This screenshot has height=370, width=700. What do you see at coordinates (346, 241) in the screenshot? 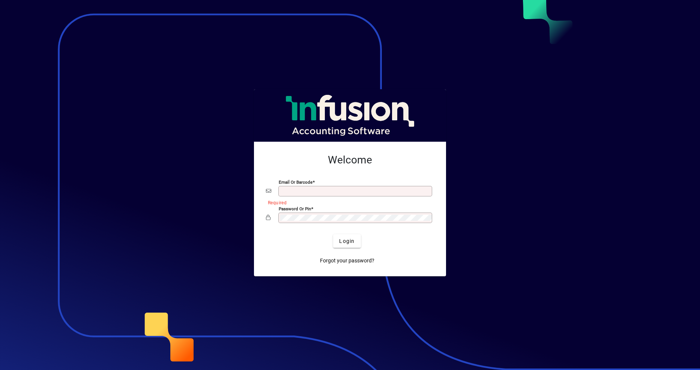
I see `span: Login` at bounding box center [346, 241].